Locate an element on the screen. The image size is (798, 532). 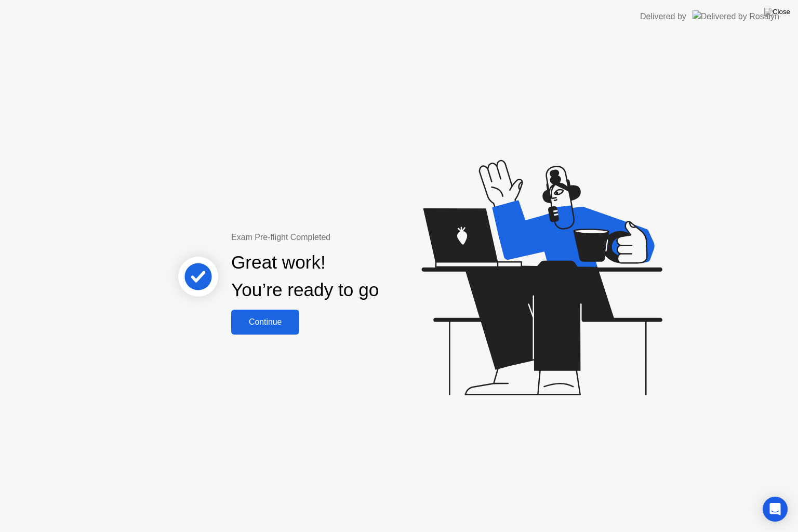
div: Exam Pre-flight Completed is located at coordinates (338, 238).